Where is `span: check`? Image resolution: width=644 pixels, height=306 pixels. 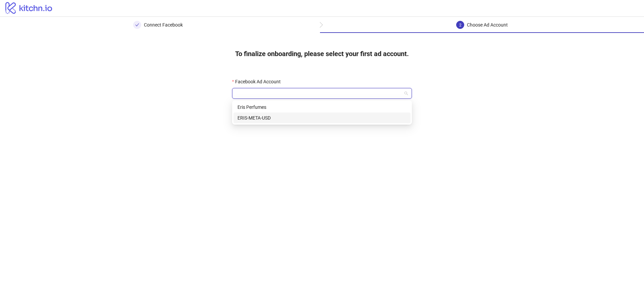
span: check is located at coordinates (137, 25).